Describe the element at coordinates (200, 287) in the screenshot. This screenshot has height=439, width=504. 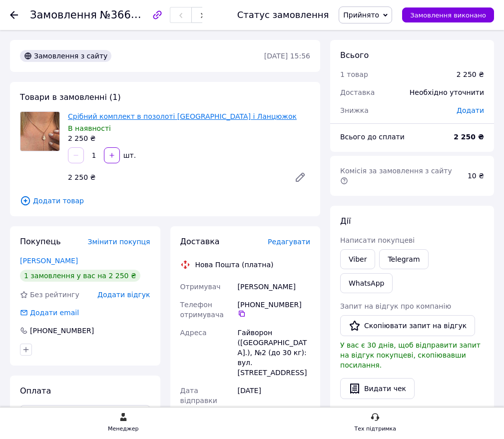
I see `span: Отримувач` at that location.